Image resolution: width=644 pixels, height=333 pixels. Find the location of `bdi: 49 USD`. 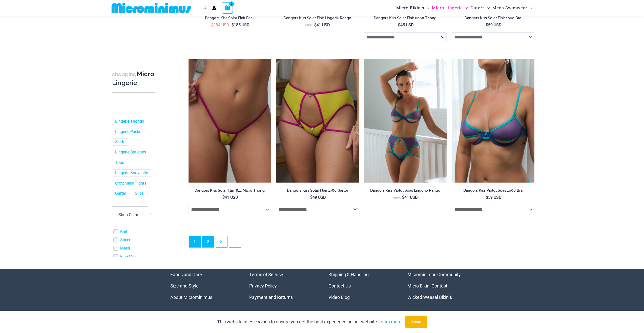

bdi: 49 USD is located at coordinates (318, 197).